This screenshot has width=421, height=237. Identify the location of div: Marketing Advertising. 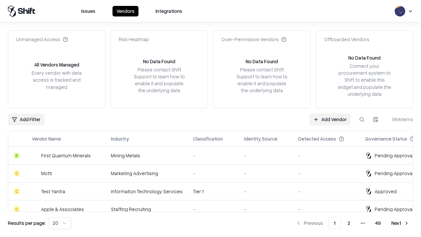
(147, 173).